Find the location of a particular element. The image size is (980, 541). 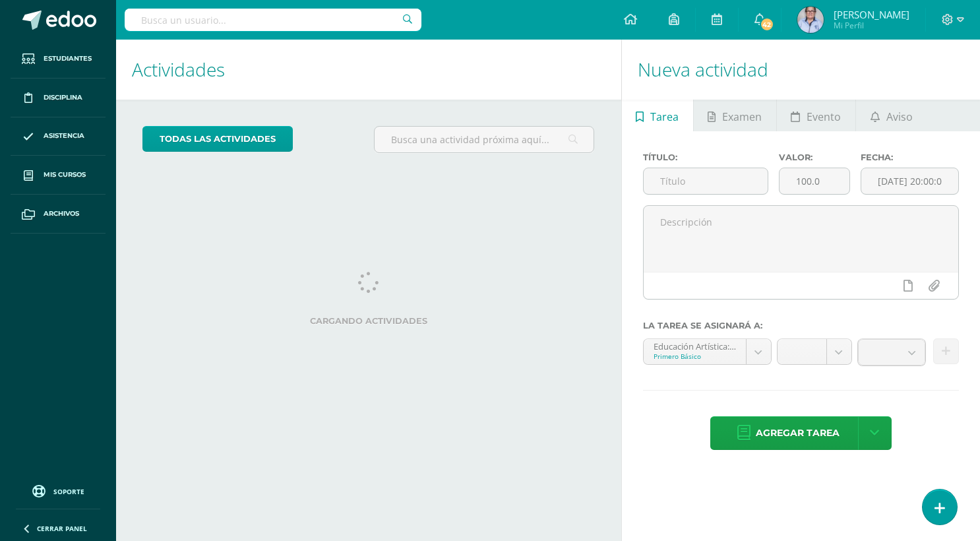

a: todas las Actividades is located at coordinates (218, 139).